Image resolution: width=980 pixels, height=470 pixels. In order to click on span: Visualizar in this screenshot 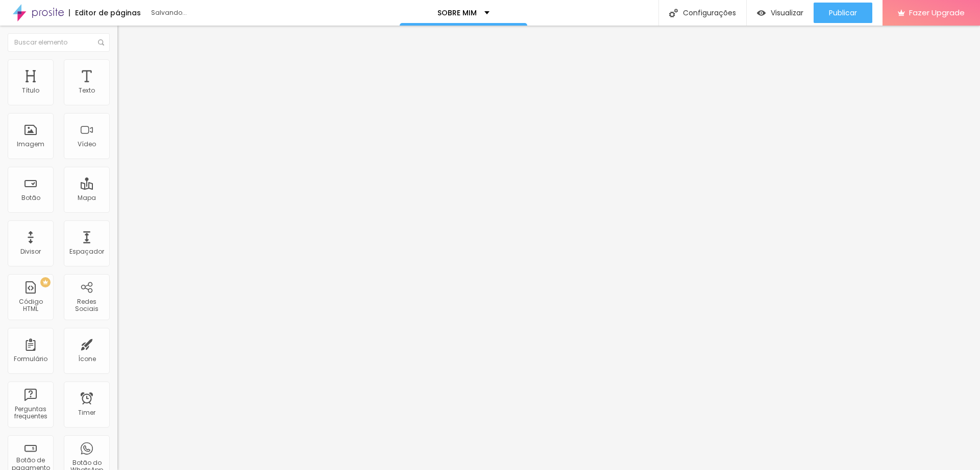, I will do `click(787, 13)`.